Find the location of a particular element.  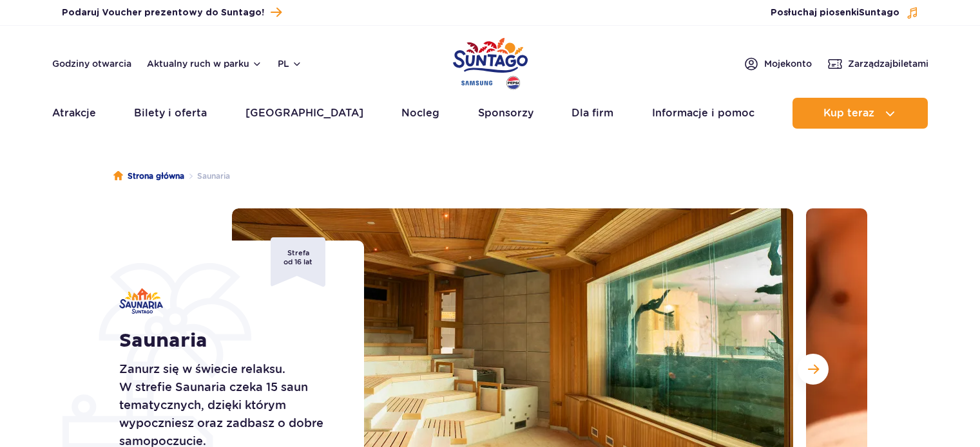

button: Kup teraz is located at coordinates (860, 113).